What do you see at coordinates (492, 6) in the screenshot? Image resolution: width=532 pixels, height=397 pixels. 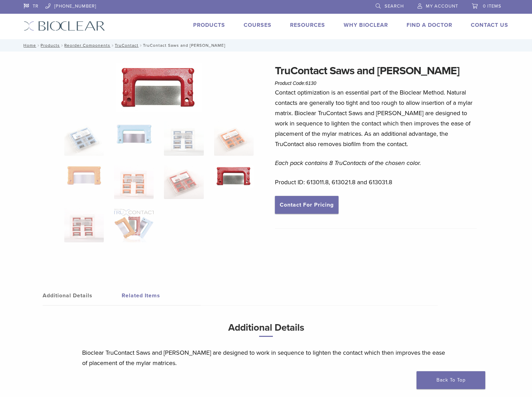 I see `span: 0 items` at bounding box center [492, 6].